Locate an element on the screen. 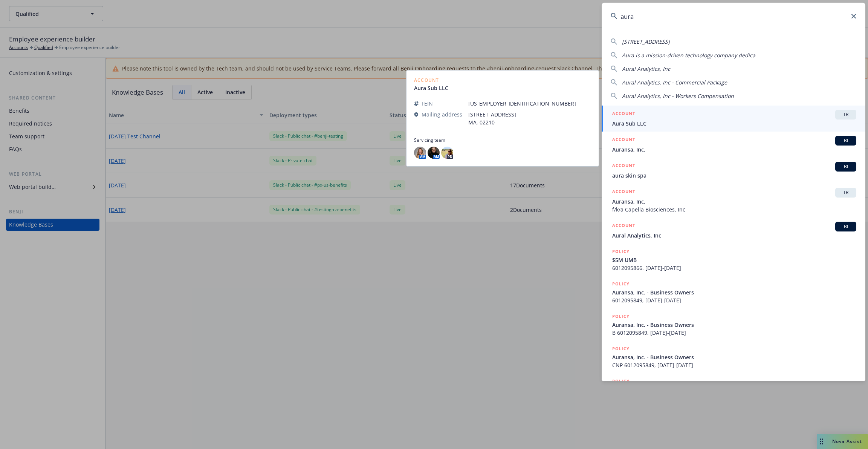  span: Aura Sub LLC is located at coordinates (734, 123).